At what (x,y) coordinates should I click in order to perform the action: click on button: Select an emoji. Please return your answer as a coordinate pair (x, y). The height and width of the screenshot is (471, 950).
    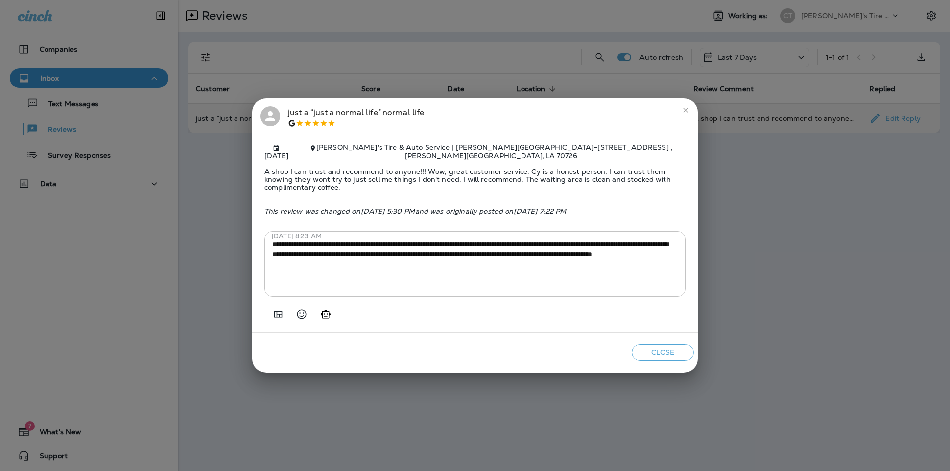
    Looking at the image, I should click on (302, 315).